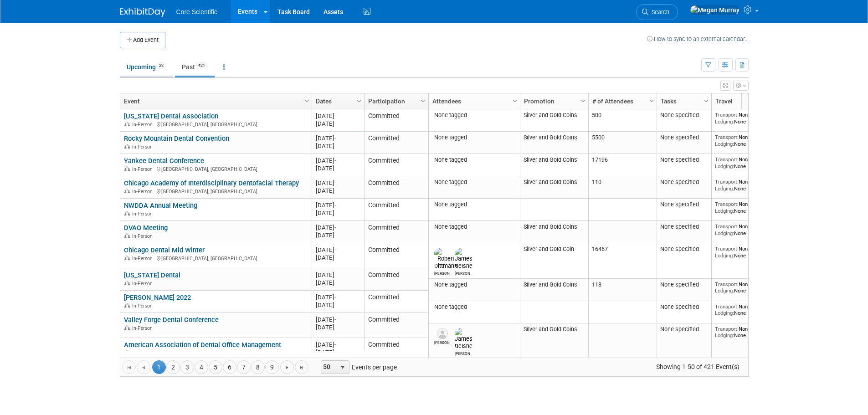  I want to click on a: Yankee Dental Conference, so click(164, 161).